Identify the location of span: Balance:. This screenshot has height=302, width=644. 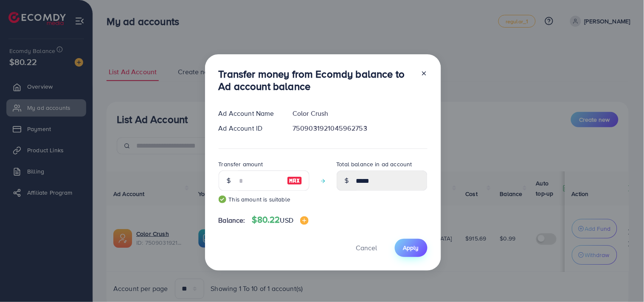
(232, 220).